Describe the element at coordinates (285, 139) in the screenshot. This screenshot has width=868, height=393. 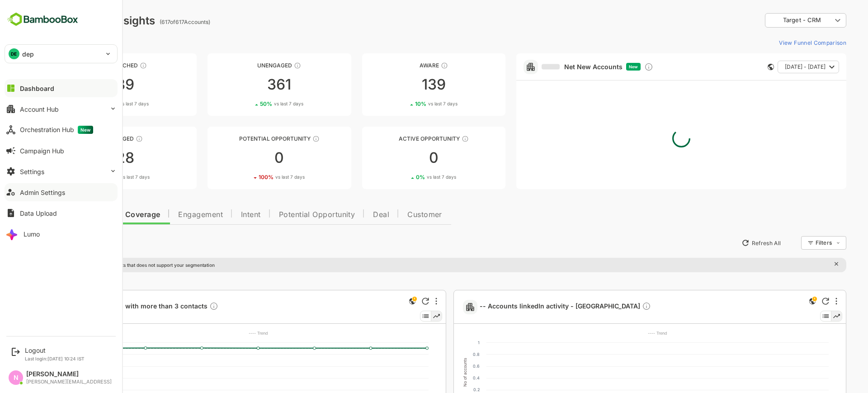
I see `div: These accounts are MQAs and can be passed on to Inside Sales` at that location.